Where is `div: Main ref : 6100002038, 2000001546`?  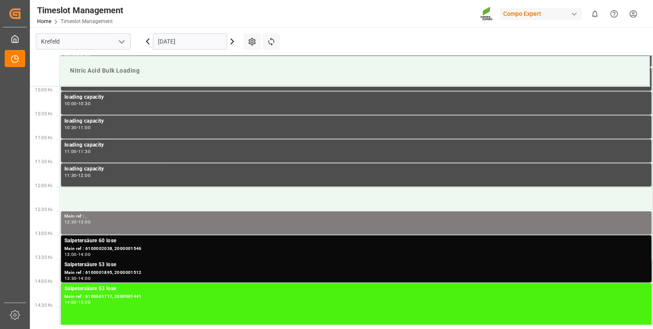 div: Main ref : 6100002038, 2000001546 is located at coordinates (356, 248).